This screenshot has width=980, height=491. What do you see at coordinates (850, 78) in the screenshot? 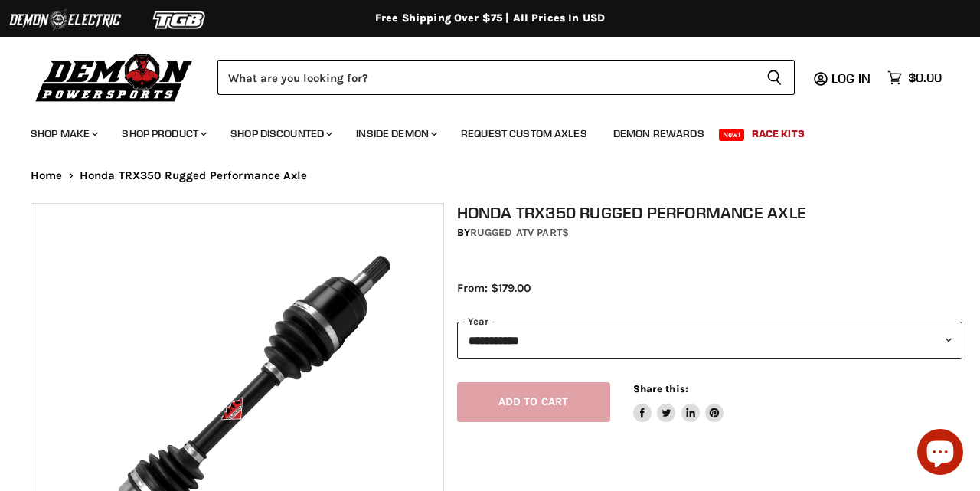
I see `span: Log in` at bounding box center [850, 78].